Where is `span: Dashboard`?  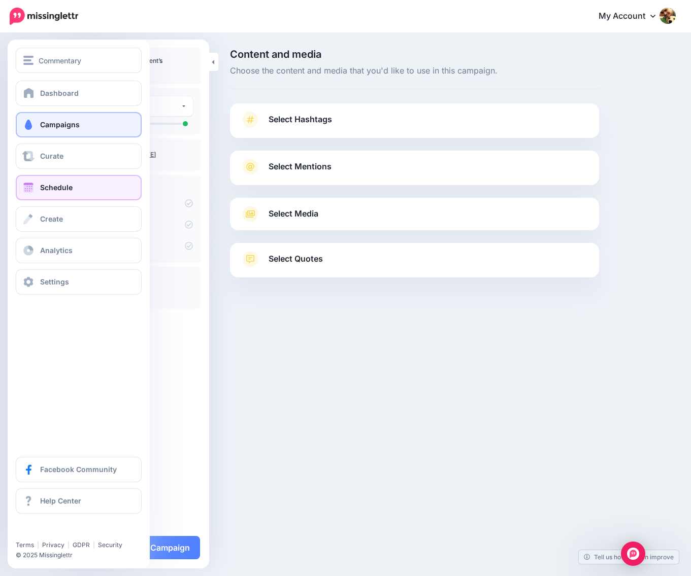
span: Dashboard is located at coordinates (59, 93).